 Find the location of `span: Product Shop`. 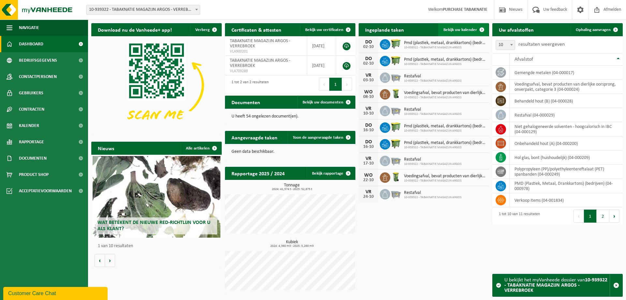

span: Product Shop is located at coordinates (34, 174).